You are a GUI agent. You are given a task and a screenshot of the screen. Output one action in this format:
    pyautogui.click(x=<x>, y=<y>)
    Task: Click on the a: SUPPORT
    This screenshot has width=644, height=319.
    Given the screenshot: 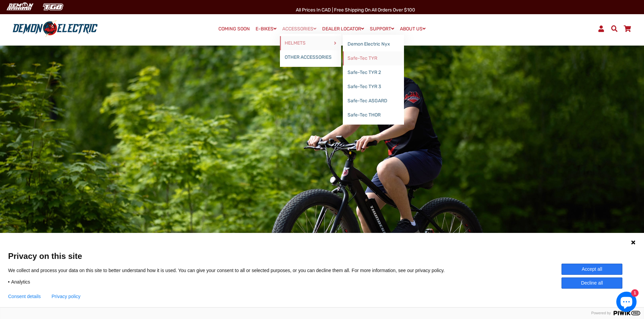 What is the action you would take?
    pyautogui.click(x=382, y=28)
    